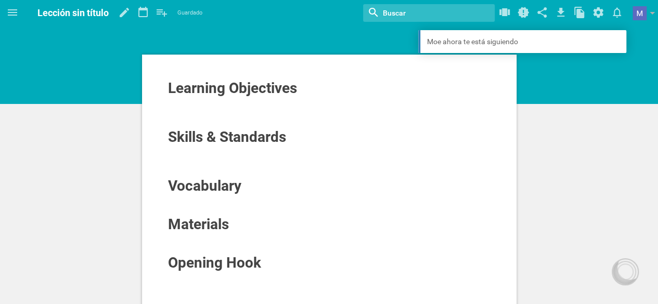  I want to click on span: Vocabulary, so click(204, 186).